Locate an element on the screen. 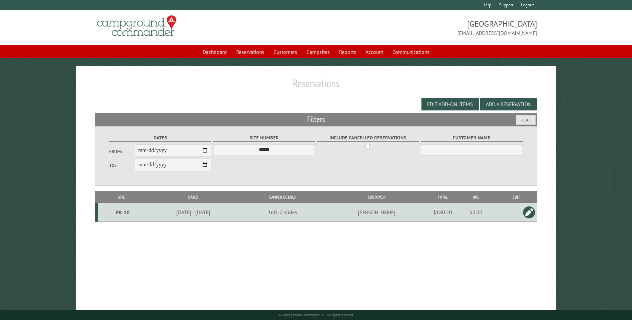  label: Dates is located at coordinates (160, 138).